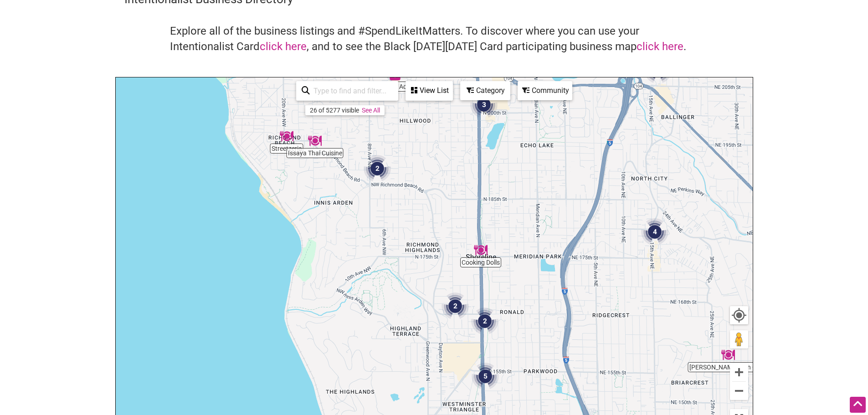  I want to click on div: Type to search and filter, so click(347, 91).